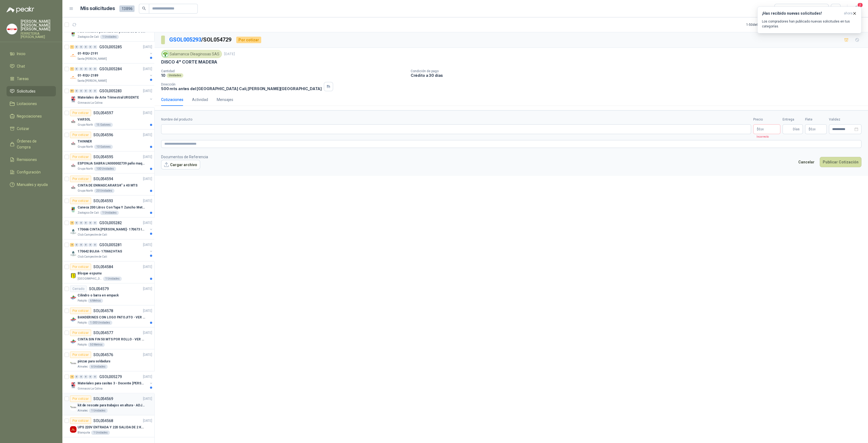 The width and height of the screenshot is (868, 443). What do you see at coordinates (23, 129) in the screenshot?
I see `span: Cotizar` at bounding box center [23, 129].